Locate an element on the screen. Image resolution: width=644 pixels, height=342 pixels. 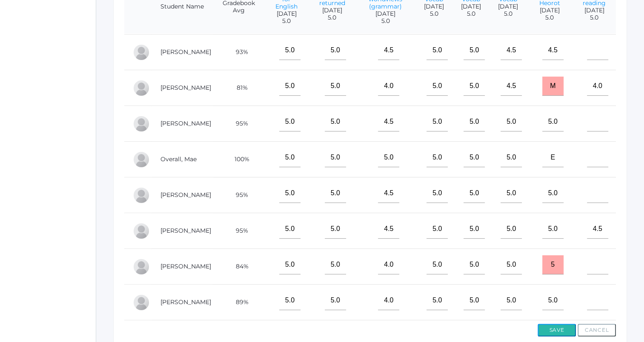
div: Brody Slawson is located at coordinates (141, 302).